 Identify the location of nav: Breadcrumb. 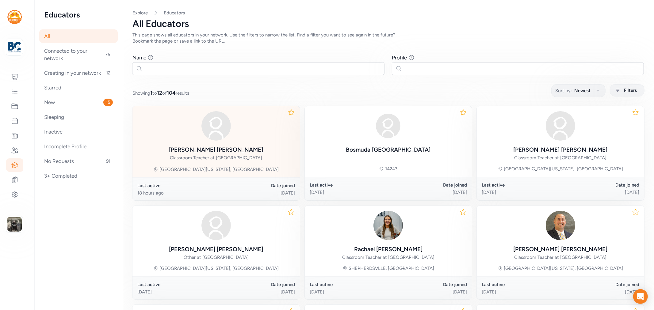
(388, 13).